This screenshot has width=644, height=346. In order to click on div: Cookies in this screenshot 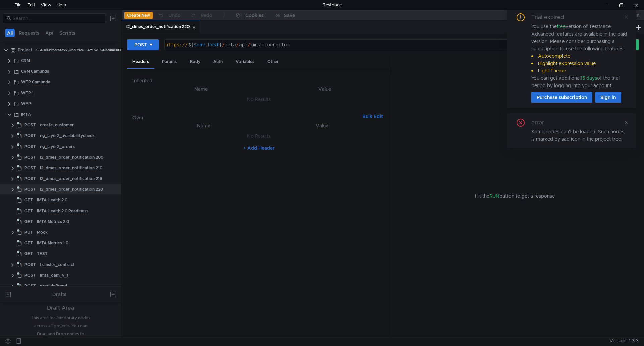, I will do `click(254, 15)`.